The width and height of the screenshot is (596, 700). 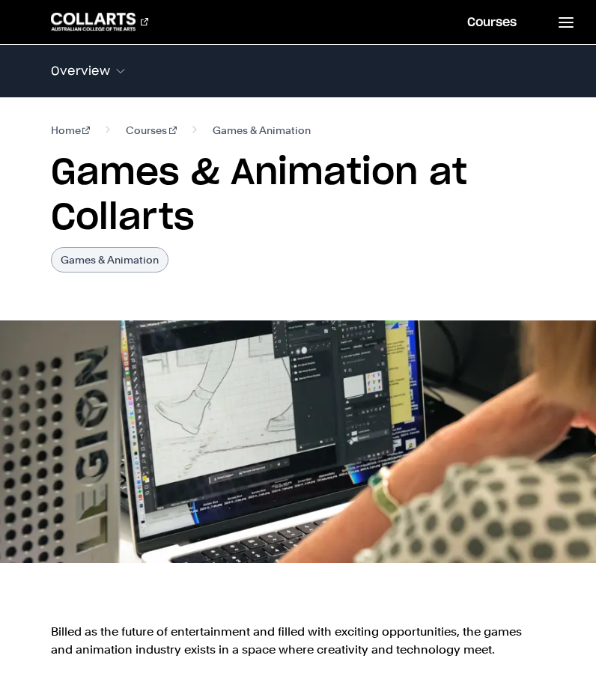 What do you see at coordinates (298, 71) in the screenshot?
I see `button: Overview` at bounding box center [298, 71].